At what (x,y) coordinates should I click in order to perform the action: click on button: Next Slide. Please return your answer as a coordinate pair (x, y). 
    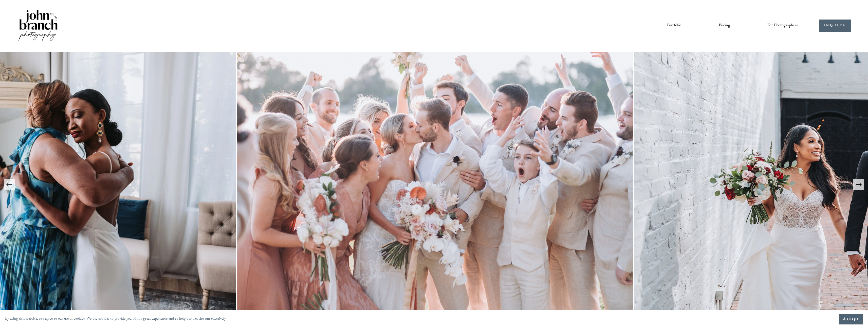
    Looking at the image, I should click on (859, 184).